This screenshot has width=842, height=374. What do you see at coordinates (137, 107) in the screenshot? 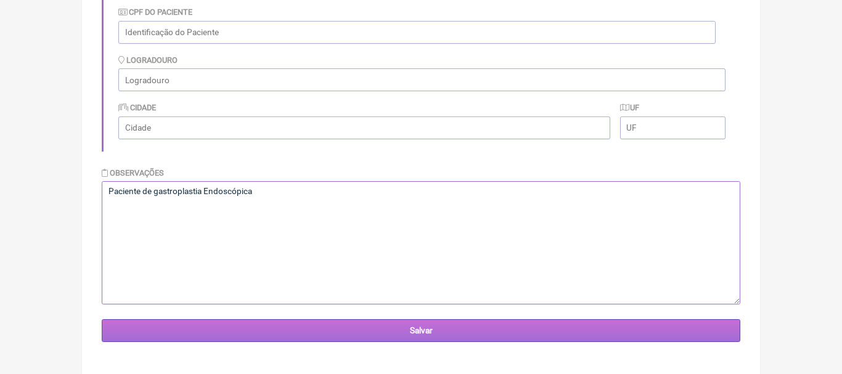
I see `label: Cidade` at bounding box center [137, 107].